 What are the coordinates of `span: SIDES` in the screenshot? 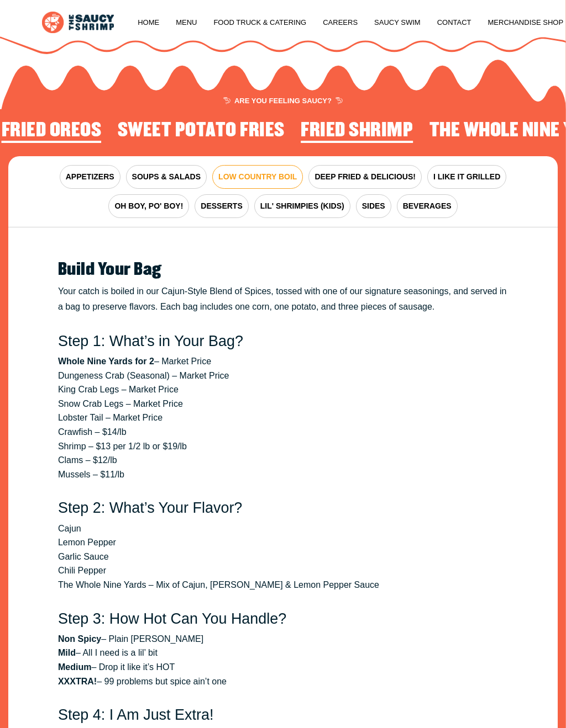 It's located at (373, 206).